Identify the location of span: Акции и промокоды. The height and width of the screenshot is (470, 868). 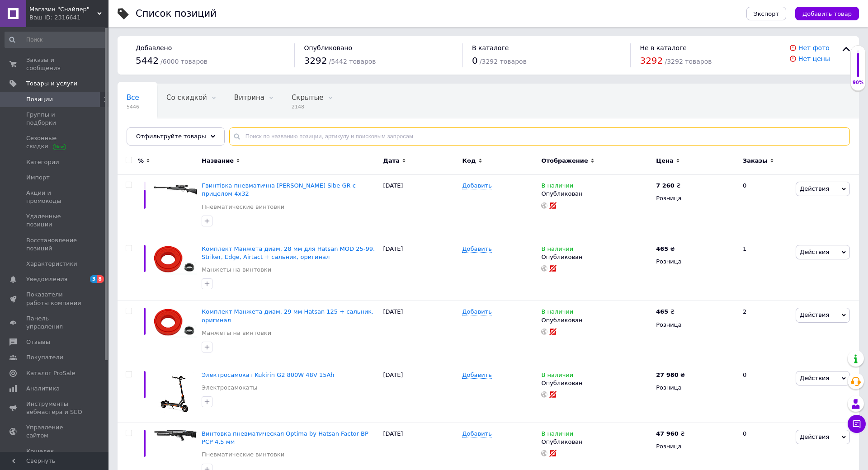
(55, 197).